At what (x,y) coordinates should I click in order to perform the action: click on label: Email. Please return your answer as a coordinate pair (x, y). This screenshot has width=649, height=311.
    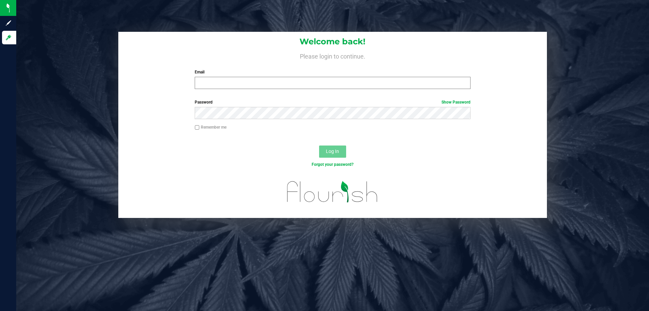
    Looking at the image, I should click on (332, 72).